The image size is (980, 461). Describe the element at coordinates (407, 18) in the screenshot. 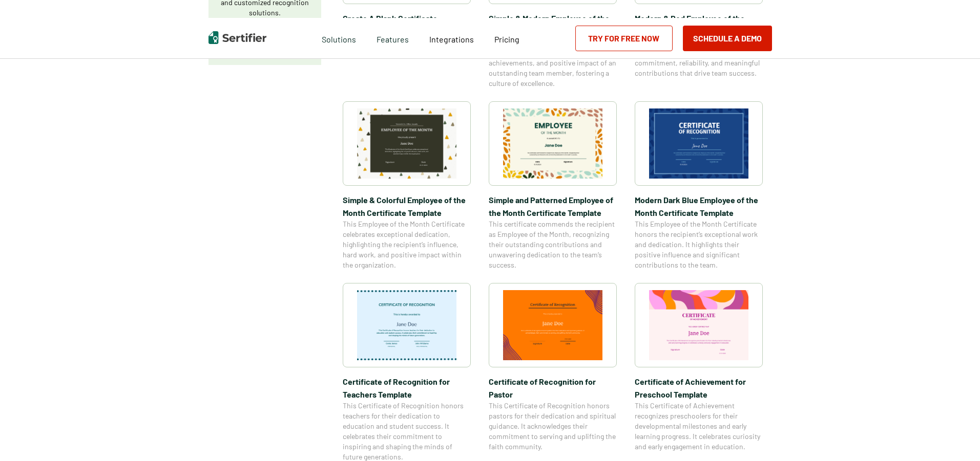

I see `span: Create A Blank Certificate` at that location.